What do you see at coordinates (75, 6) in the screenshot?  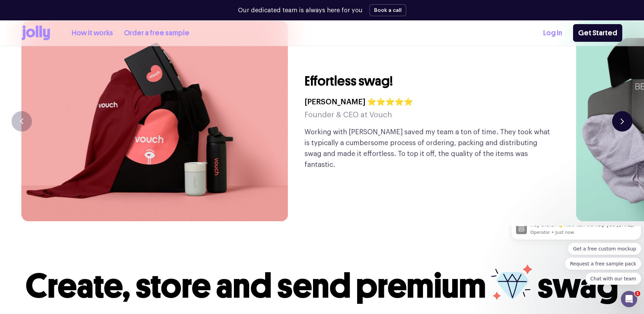 I see `p: Message from Operator, sent Just now` at bounding box center [75, 6].